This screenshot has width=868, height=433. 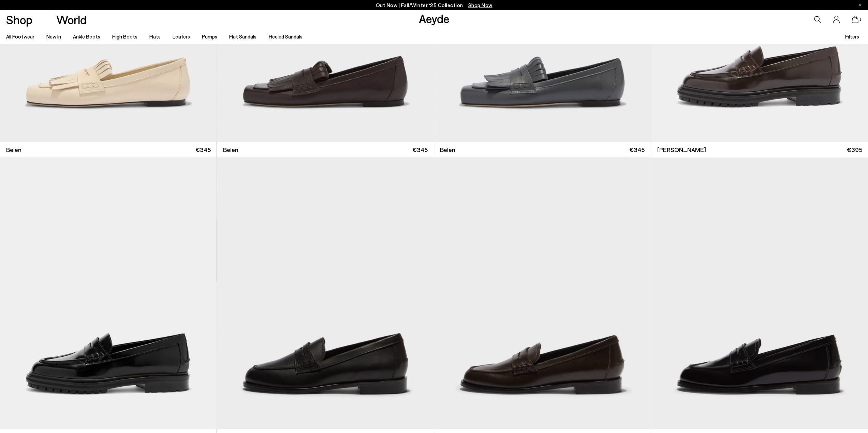 What do you see at coordinates (434, 5) in the screenshot?
I see `p: Out Now | Fall/Winter ‘25 Collection` at bounding box center [434, 5].